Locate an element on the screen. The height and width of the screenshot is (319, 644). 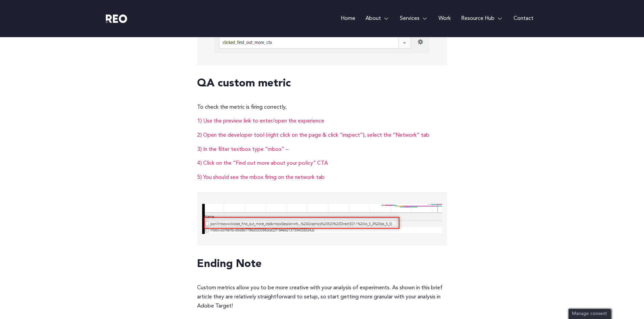
span: 3) In the filter textbox type “mbox” – is located at coordinates (243, 150).